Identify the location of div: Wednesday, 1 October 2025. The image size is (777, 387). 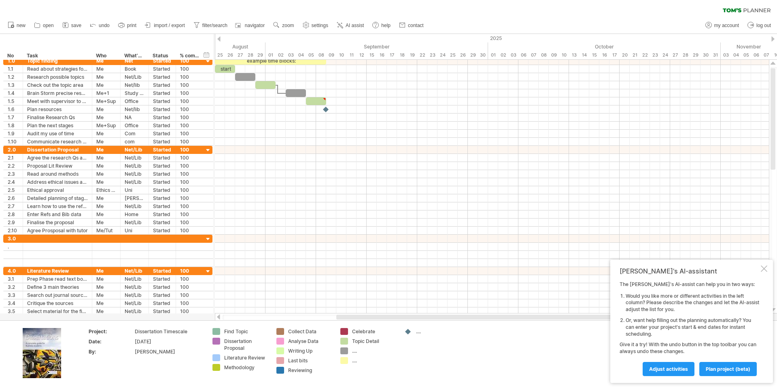
(493, 55).